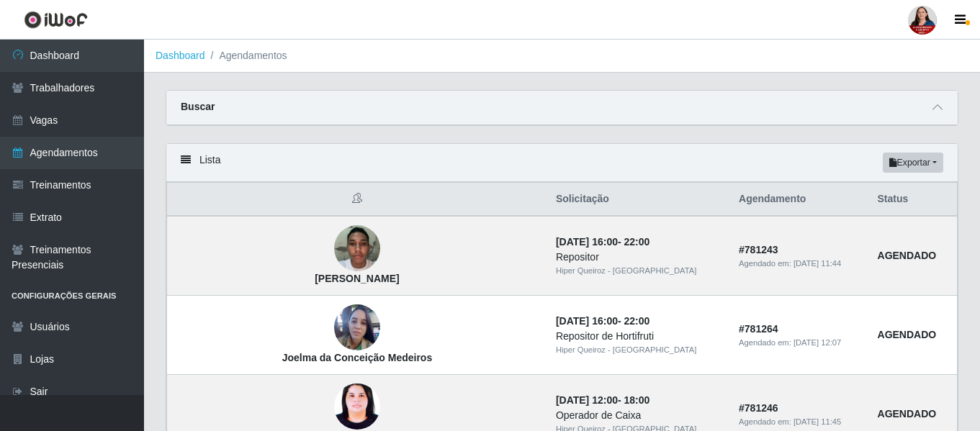 Image resolution: width=980 pixels, height=431 pixels. I want to click on th: Agendamento, so click(799, 199).